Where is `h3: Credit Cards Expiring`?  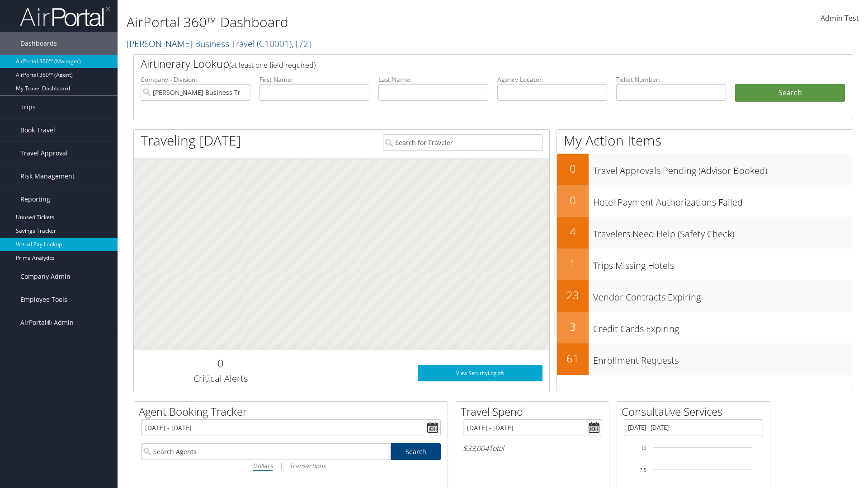
h3: Credit Cards Expiring is located at coordinates (722, 327).